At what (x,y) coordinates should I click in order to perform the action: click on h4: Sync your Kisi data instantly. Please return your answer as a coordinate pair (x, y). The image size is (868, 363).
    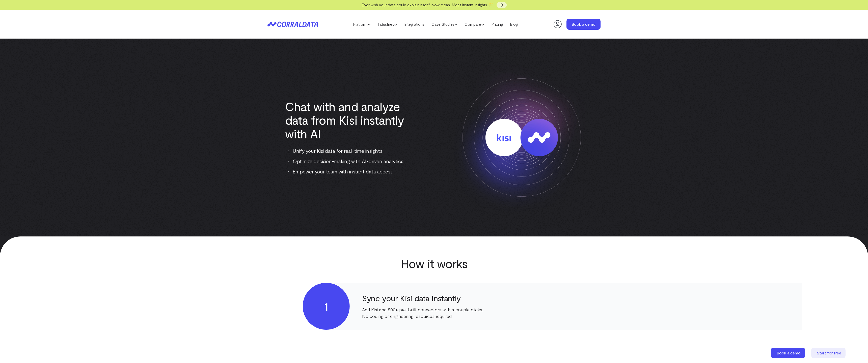
    Looking at the image, I should click on (423, 298).